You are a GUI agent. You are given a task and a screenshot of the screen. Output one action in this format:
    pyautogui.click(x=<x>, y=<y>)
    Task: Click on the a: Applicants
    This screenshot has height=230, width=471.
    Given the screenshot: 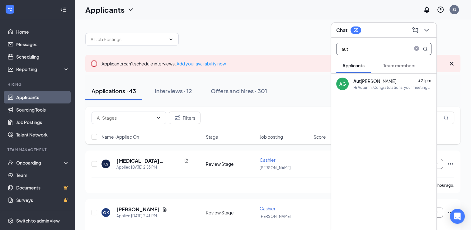 What is the action you would take?
    pyautogui.click(x=43, y=97)
    